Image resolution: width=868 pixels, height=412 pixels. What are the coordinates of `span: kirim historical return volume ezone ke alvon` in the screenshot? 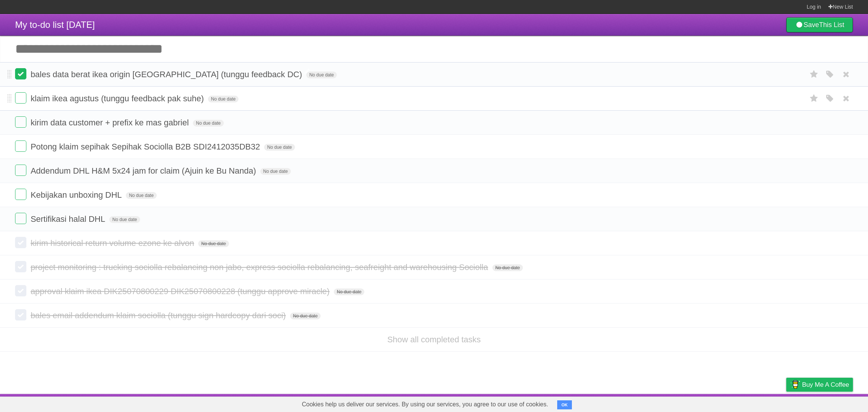 It's located at (113, 243).